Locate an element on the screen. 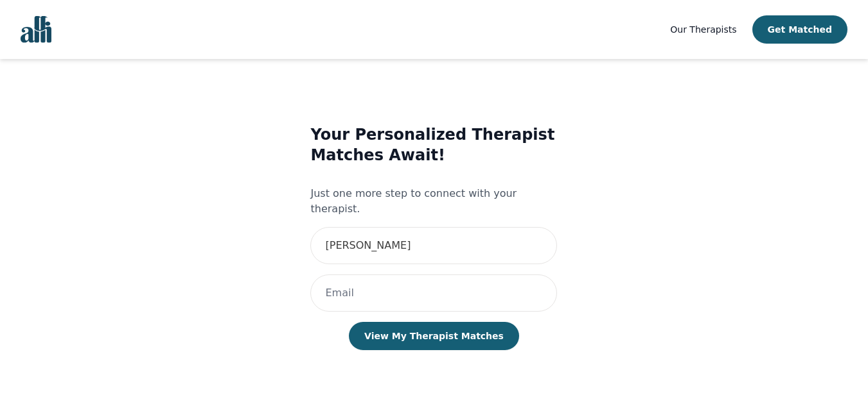 This screenshot has height=411, width=868. button: Get Matched is located at coordinates (799, 30).